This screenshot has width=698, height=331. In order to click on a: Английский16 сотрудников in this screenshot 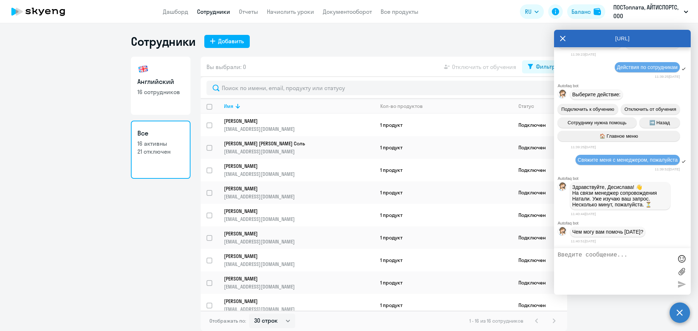, I will do `click(161, 86)`.